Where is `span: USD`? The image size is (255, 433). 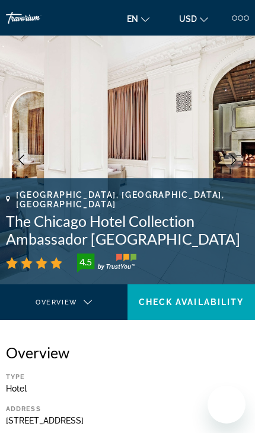 span: USD is located at coordinates (188, 19).